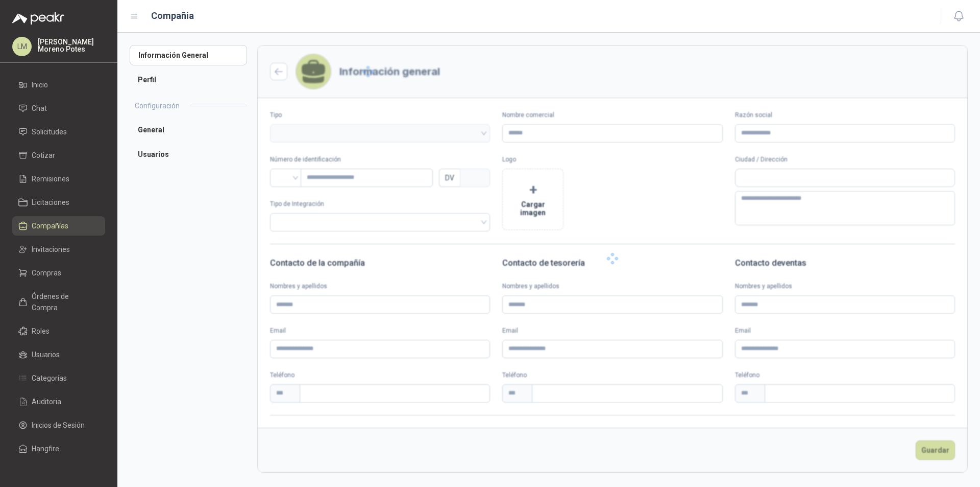 The height and width of the screenshot is (487, 980). Describe the element at coordinates (47, 273) in the screenshot. I see `span: Compras` at that location.